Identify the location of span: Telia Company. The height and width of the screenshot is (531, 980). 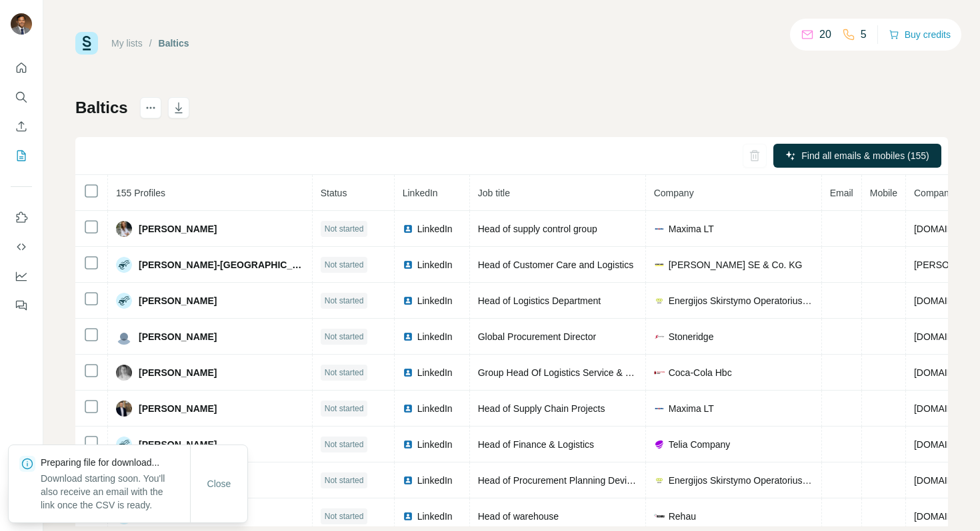
(699, 444).